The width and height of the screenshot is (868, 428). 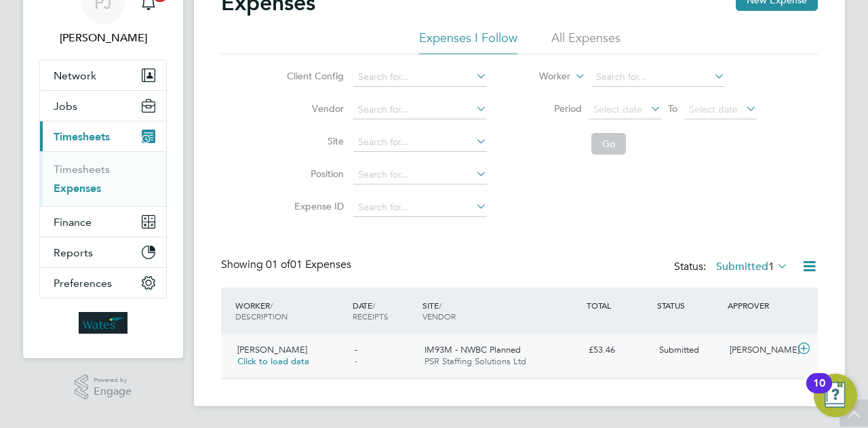 I want to click on button: Jobs, so click(x=103, y=106).